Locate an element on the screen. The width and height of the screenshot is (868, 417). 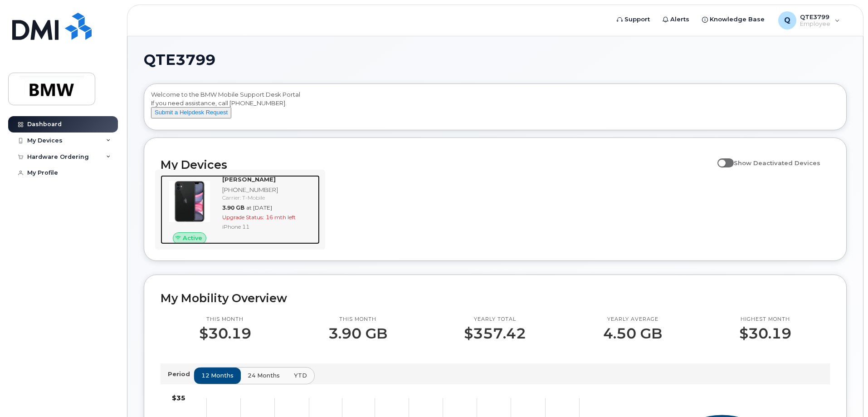
p: Yearly average is located at coordinates (633, 319).